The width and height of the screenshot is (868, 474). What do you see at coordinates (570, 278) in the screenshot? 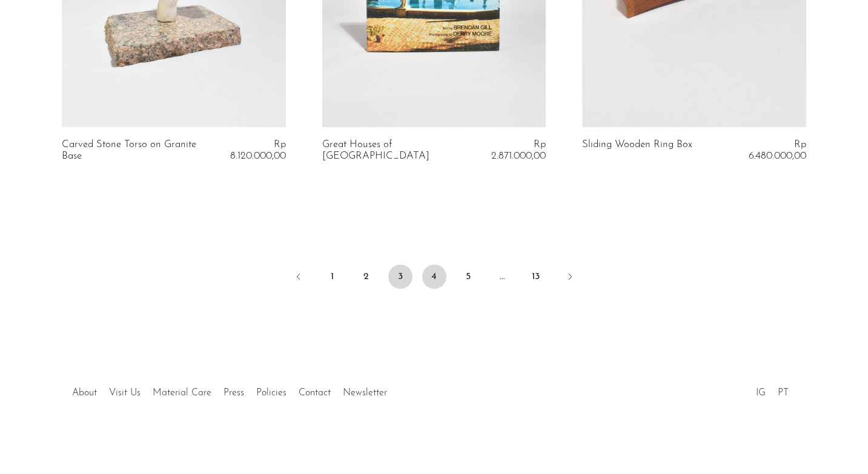
I see `a: Next` at bounding box center [570, 278].